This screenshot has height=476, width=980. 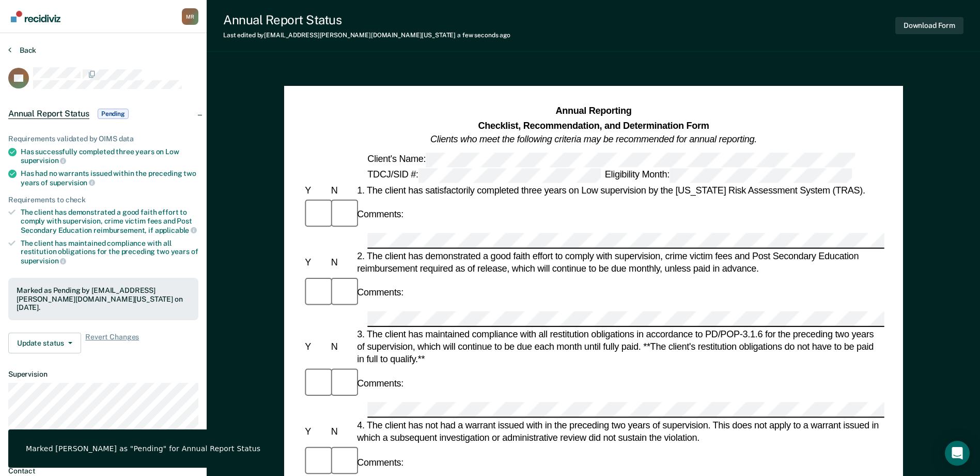 What do you see at coordinates (484, 35) in the screenshot?
I see `span: a few seconds ago` at bounding box center [484, 35].